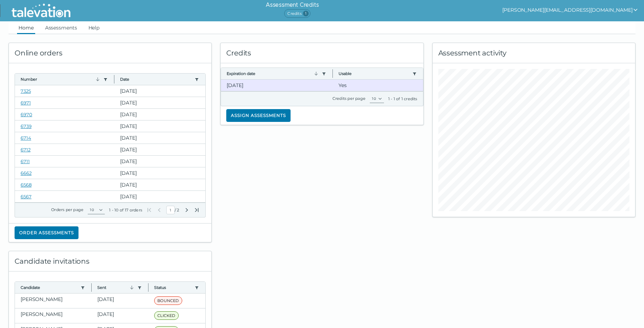  I want to click on span: 1, so click(306, 13).